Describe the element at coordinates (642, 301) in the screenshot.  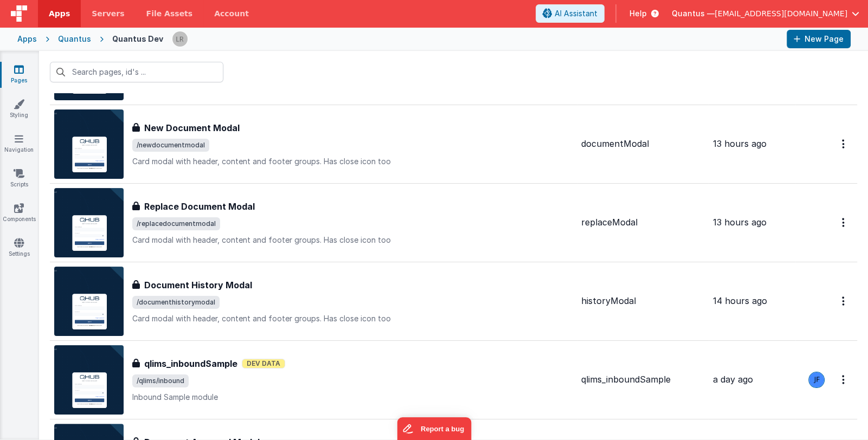
I see `div: historyModal` at that location.